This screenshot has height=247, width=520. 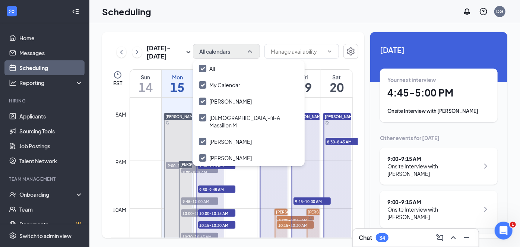 What do you see at coordinates (512, 224) in the screenshot?
I see `span: 1` at bounding box center [512, 224].